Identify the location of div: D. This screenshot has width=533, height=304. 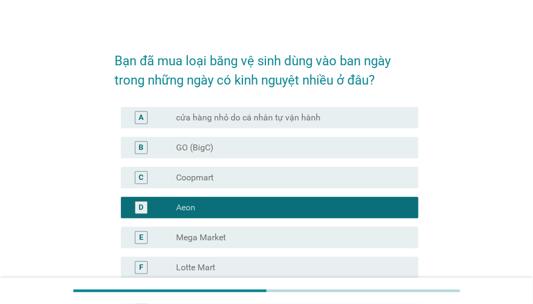
(141, 207).